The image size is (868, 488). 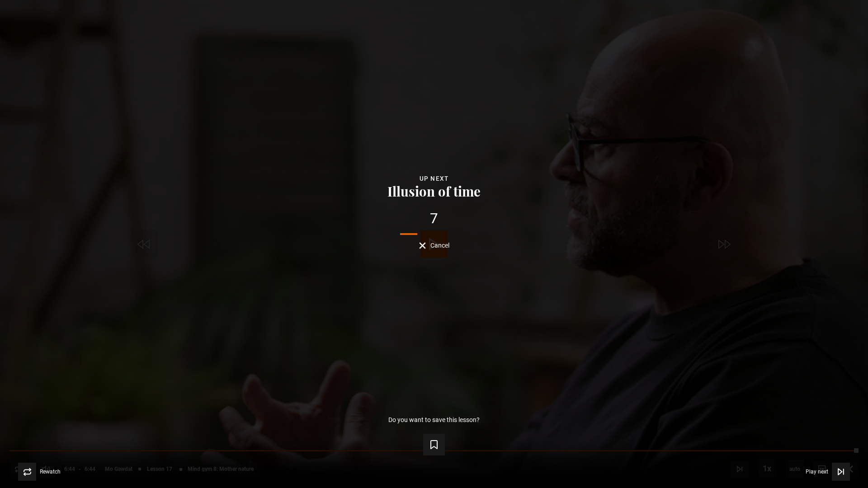 I want to click on div: 7, so click(x=434, y=219).